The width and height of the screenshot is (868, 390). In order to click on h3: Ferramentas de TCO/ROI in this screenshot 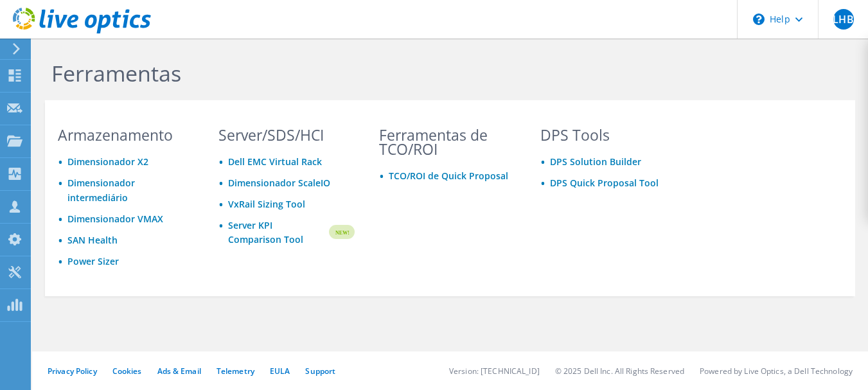, I will do `click(447, 142)`.